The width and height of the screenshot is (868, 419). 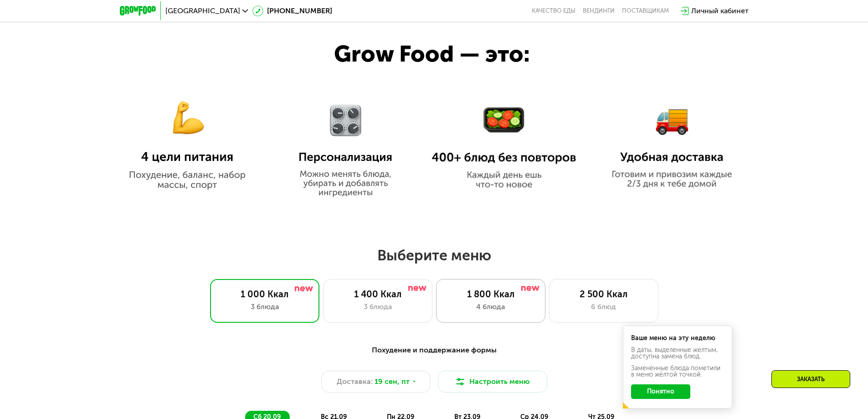 What do you see at coordinates (720, 11) in the screenshot?
I see `div: Личный кабинет` at bounding box center [720, 11].